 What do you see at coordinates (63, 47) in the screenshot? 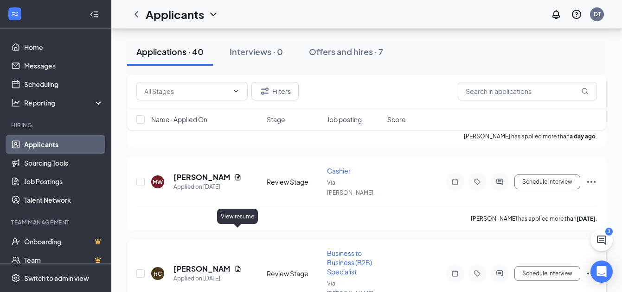
I see `a: Home` at bounding box center [63, 47].